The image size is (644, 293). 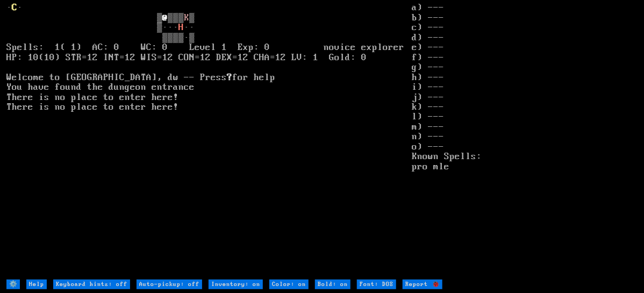 I want to click on input: Keyboard hints: off, so click(x=91, y=284).